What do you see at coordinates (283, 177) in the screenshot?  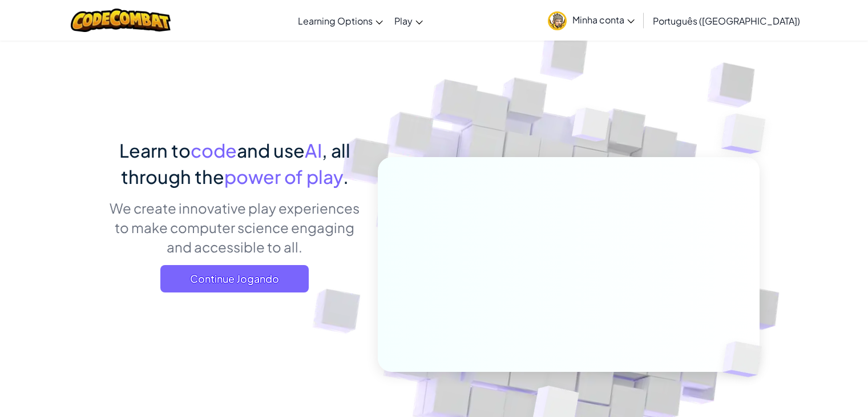 I see `span: power of play` at bounding box center [283, 177].